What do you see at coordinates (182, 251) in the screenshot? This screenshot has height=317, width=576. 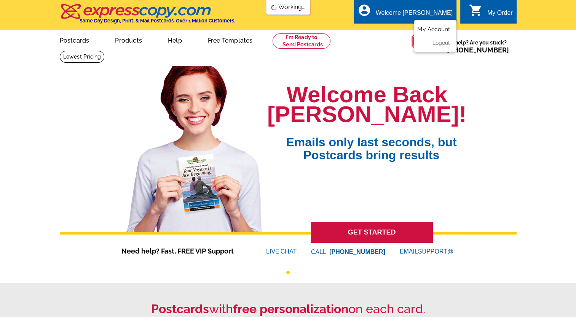 I see `span: Need help? Fast, FREE VIP Support` at bounding box center [182, 251].